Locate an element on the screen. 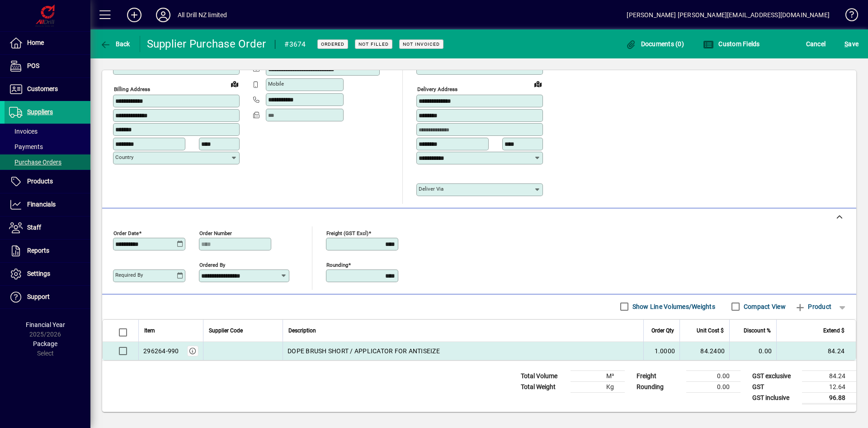 This screenshot has height=428, width=868. span: Settings is located at coordinates (39, 274).